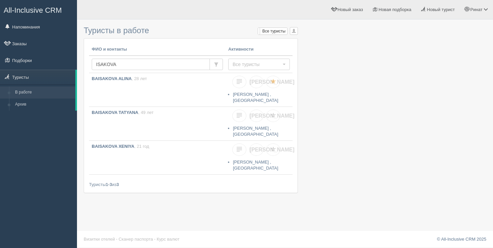 This screenshot has width=493, height=248. What do you see at coordinates (350, 9) in the screenshot?
I see `span: Новый заказ` at bounding box center [350, 9].